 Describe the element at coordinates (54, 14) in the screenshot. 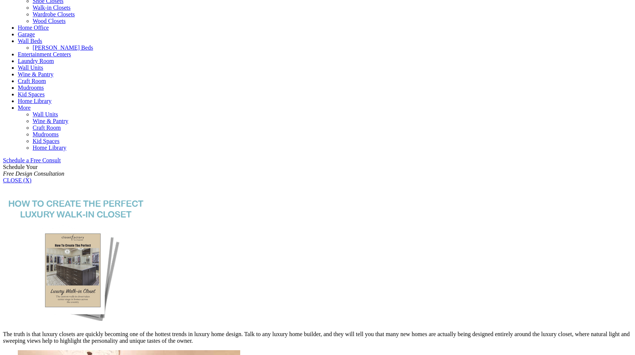

I see `a: Wardrobe Closets` at that location.